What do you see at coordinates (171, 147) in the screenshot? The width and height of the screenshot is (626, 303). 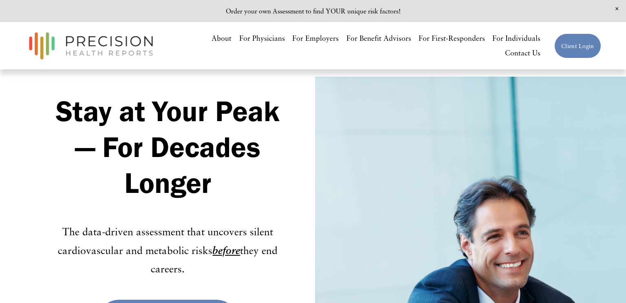 I see `strong: Stay at Your Peak — For Decades Longer` at bounding box center [171, 147].